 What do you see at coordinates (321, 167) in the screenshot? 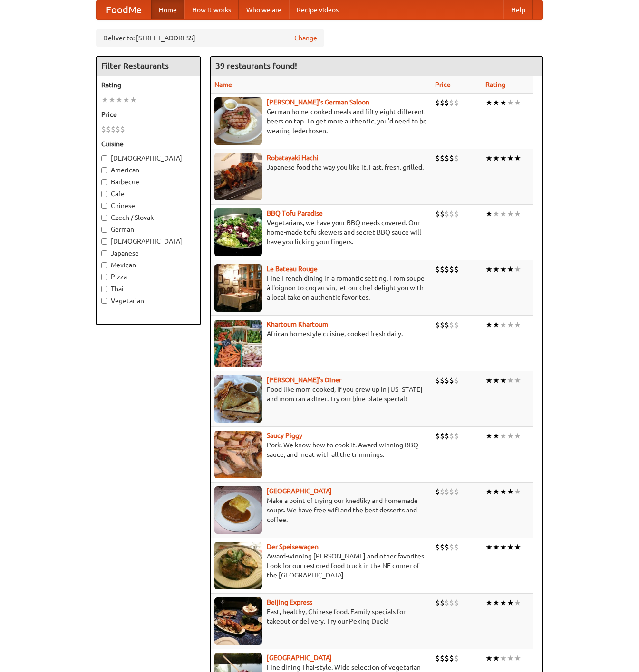
I see `p: Japanese food the way you like it. Fast, fresh, grilled.` at bounding box center [321, 167].